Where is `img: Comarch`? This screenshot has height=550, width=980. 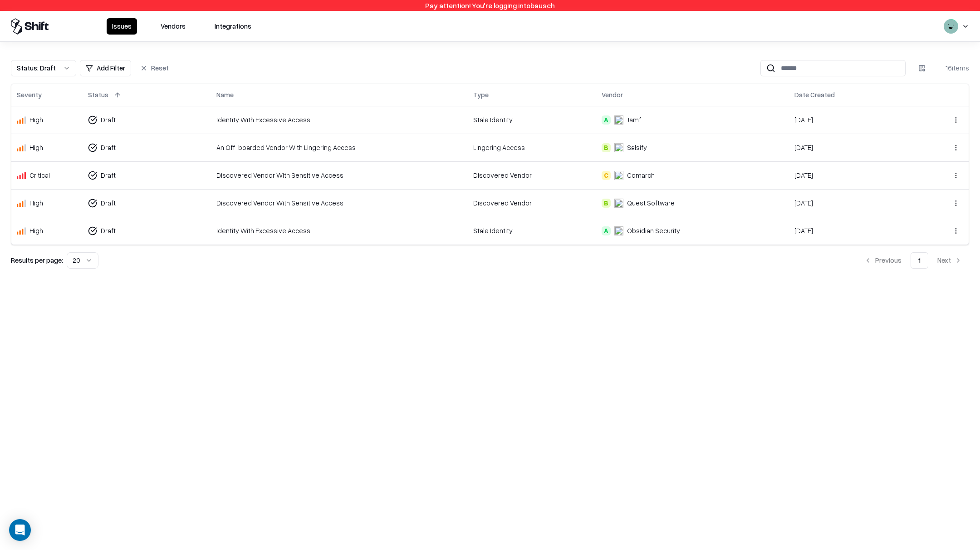
img: Comarch is located at coordinates (619, 175).